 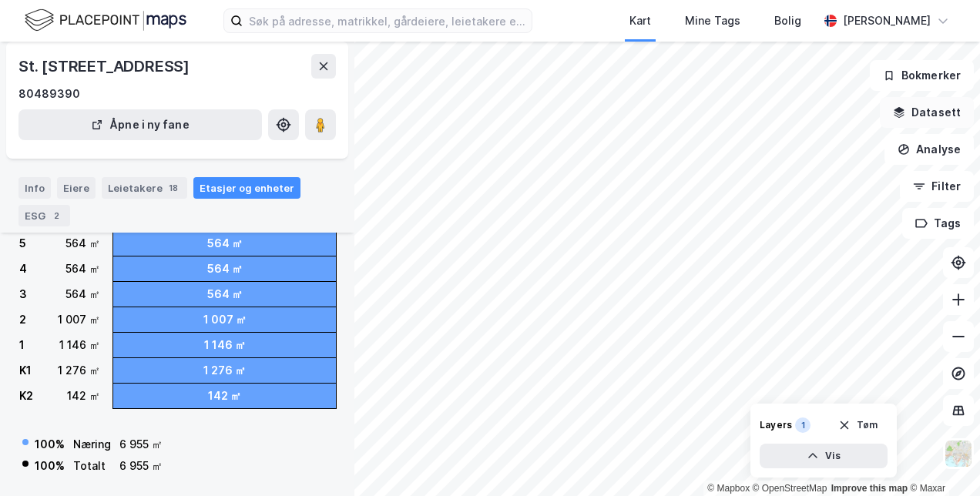 What do you see at coordinates (790, 489) in the screenshot?
I see `a: OpenStreetMap` at bounding box center [790, 489].